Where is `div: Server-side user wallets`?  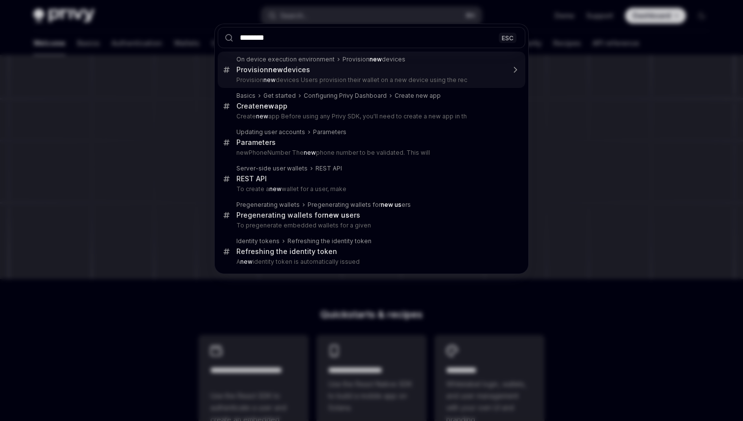 div: Server-side user wallets is located at coordinates (272, 169).